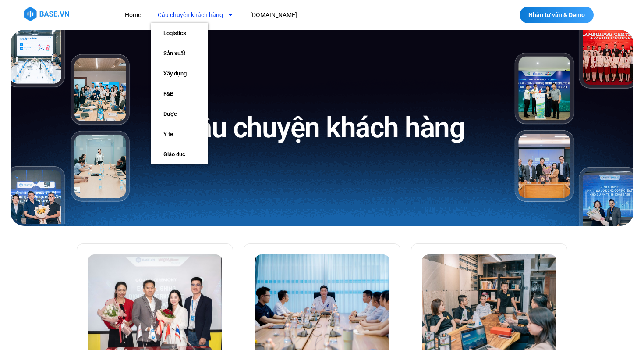 The image size is (644, 350). What do you see at coordinates (180, 33) in the screenshot?
I see `a: Logistics` at bounding box center [180, 33].